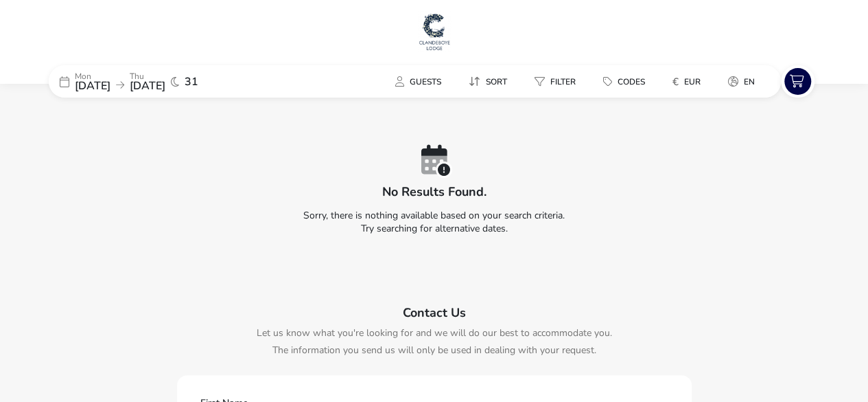  Describe the element at coordinates (93, 76) in the screenshot. I see `p: Mon` at that location.